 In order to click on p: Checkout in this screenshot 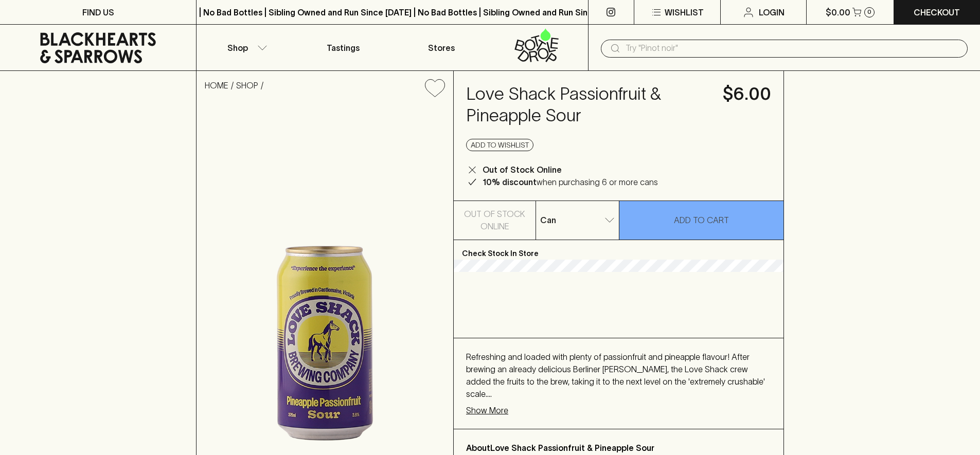, I will do `click(937, 12)`.